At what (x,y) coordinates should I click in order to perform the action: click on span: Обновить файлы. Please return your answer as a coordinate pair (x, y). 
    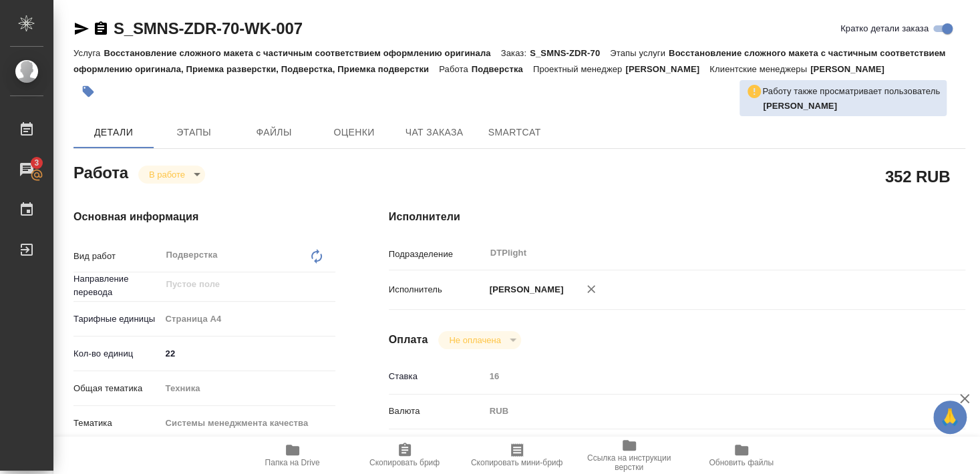
    Looking at the image, I should click on (741, 463).